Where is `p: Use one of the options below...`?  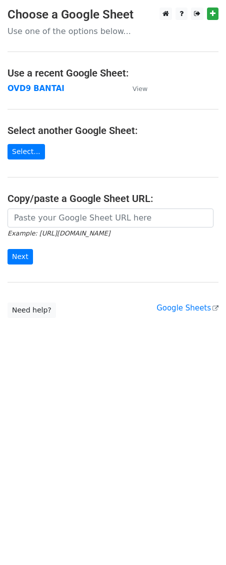 p: Use one of the options below... is located at coordinates (113, 31).